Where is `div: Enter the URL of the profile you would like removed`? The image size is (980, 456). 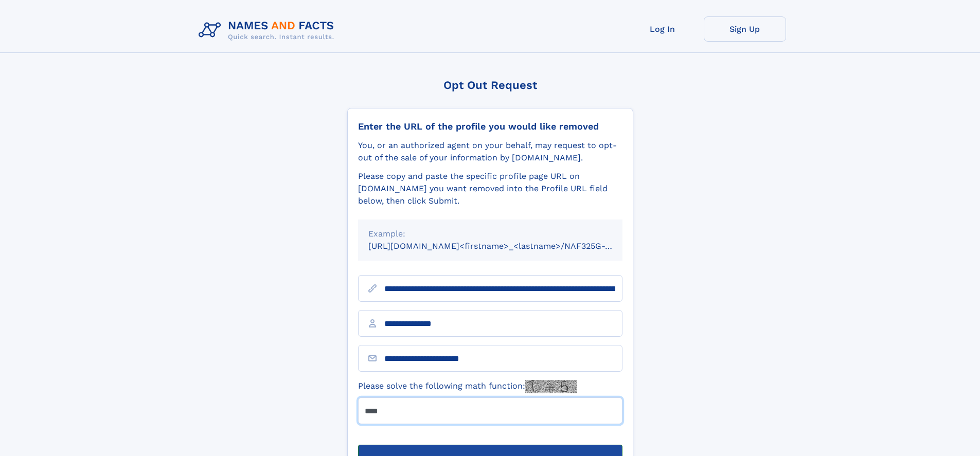
div: Enter the URL of the profile you would like removed is located at coordinates (490, 126).